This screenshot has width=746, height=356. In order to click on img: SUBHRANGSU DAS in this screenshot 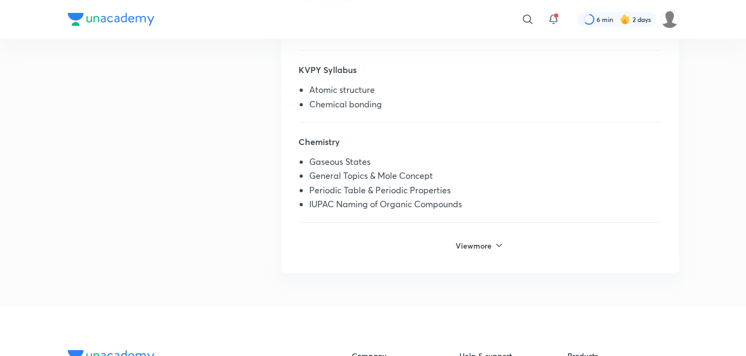, I will do `click(669, 19)`.